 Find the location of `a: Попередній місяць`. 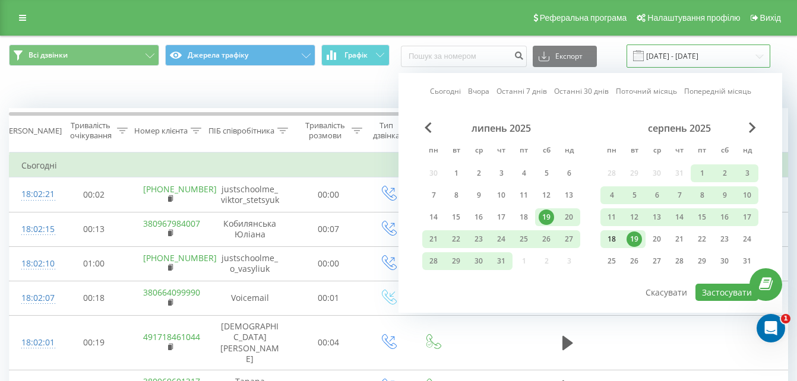

a: Попередній місяць is located at coordinates (717, 91).